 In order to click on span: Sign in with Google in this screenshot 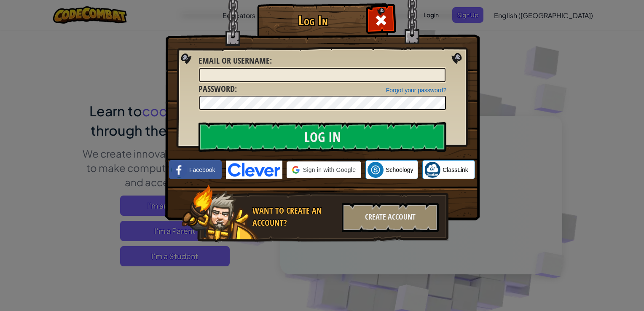, I will do `click(329, 170)`.